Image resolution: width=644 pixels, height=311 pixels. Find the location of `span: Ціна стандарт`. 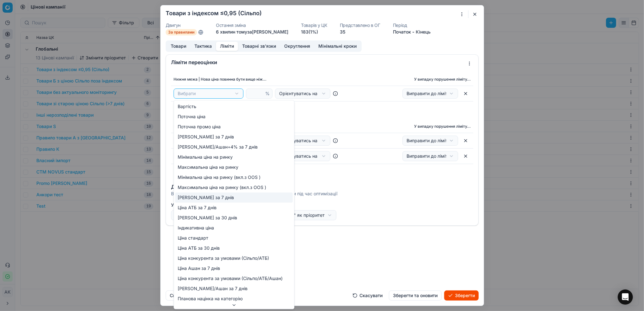

span: Ціна стандарт is located at coordinates (193, 238).